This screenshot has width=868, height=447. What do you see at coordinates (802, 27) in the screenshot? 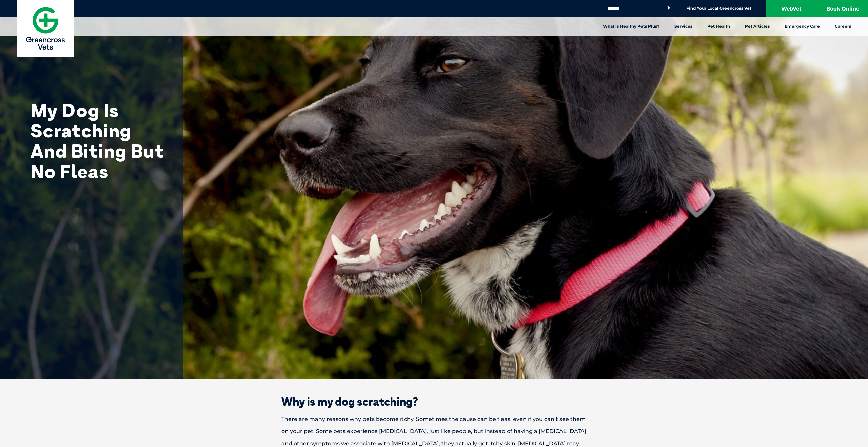
I see `a: Emergency Care` at bounding box center [802, 27].